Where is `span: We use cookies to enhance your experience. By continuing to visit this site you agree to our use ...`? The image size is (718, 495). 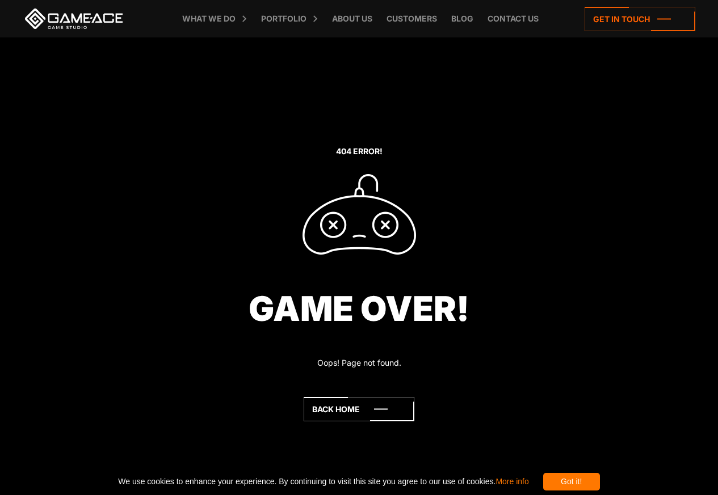 span: We use cookies to enhance your experience. By continuing to visit this site you agree to our use ... is located at coordinates (323, 482).